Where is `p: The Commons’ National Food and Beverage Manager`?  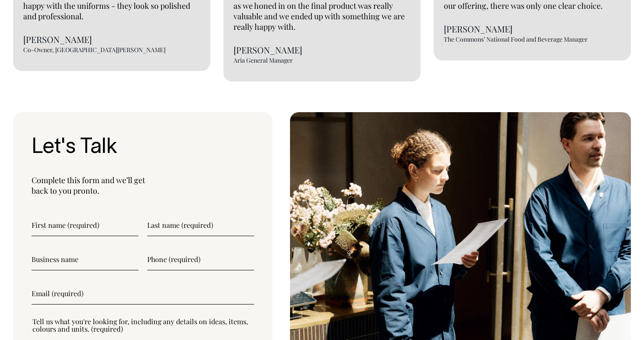 p: The Commons’ National Food and Beverage Manager is located at coordinates (532, 39).